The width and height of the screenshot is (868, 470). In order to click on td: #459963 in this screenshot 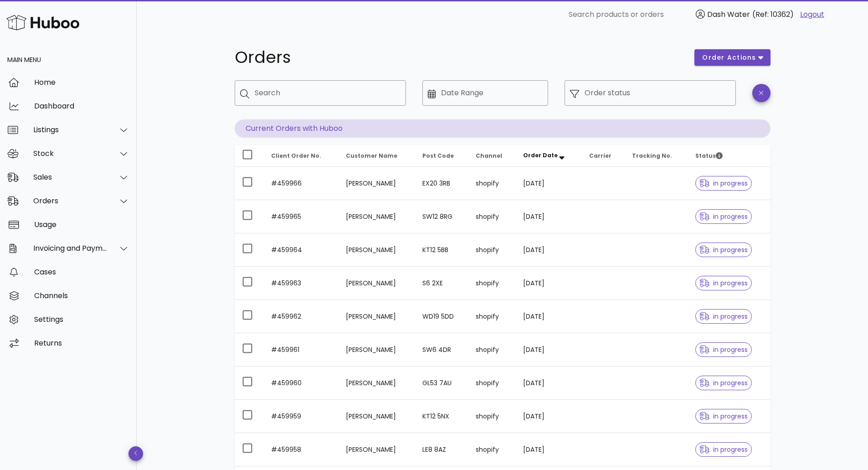, I will do `click(301, 283)`.